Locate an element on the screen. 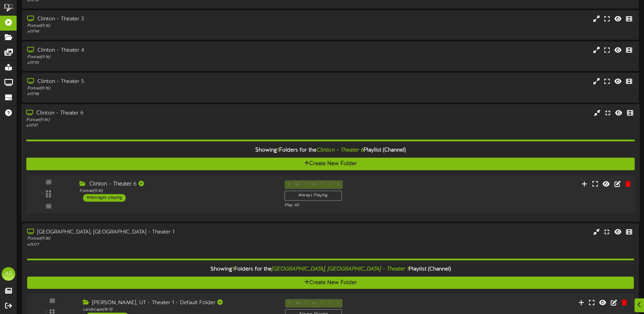 The image size is (644, 314). div: # 11796 is located at coordinates (151, 94).